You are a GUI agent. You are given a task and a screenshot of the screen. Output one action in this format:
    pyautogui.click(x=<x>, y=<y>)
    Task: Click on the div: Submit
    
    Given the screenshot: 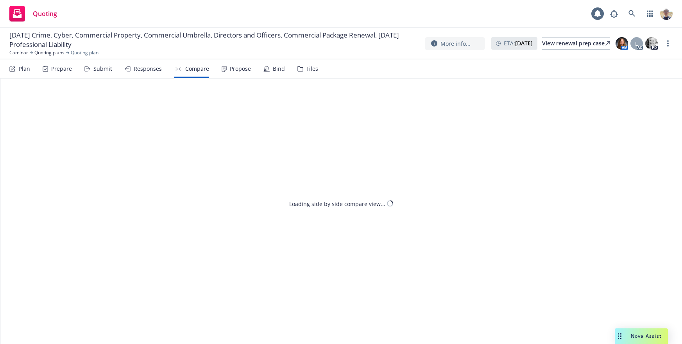 What is the action you would take?
    pyautogui.click(x=103, y=69)
    